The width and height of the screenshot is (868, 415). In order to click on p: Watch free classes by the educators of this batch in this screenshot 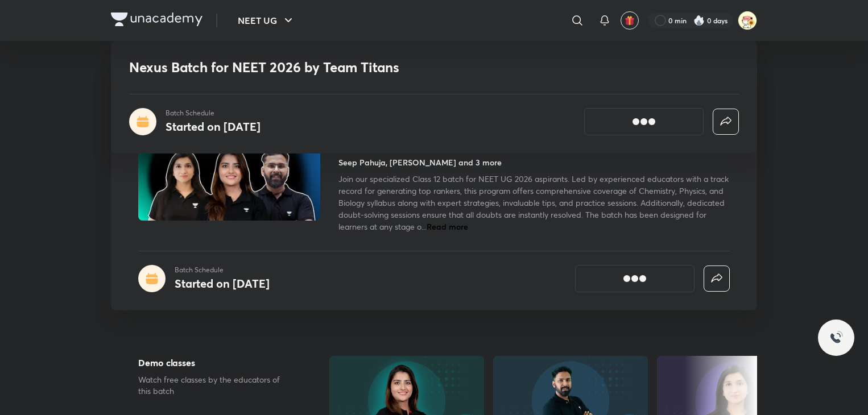, I will do `click(216, 386)`.